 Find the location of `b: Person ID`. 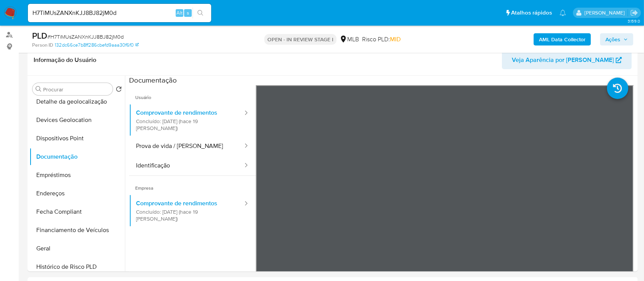

b: Person ID is located at coordinates (42, 45).